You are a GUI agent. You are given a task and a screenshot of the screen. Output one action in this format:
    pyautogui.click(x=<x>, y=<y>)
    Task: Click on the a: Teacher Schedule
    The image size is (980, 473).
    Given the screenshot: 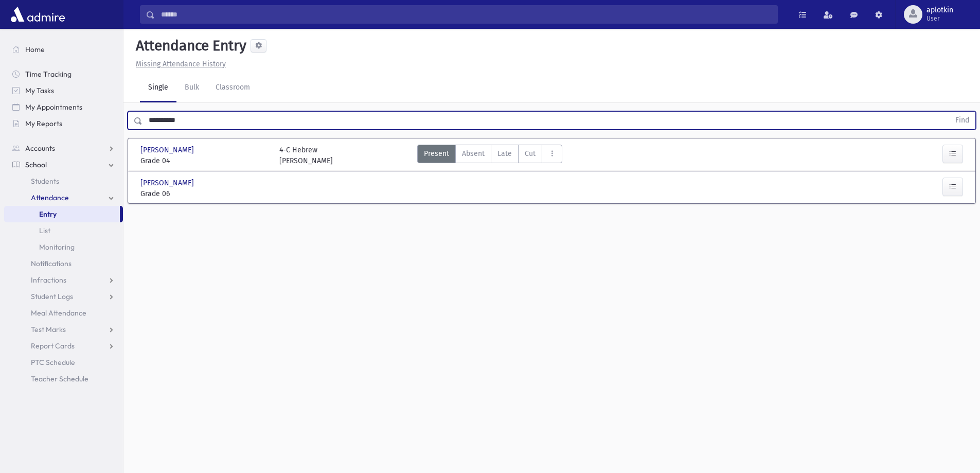 What is the action you would take?
    pyautogui.click(x=64, y=379)
    